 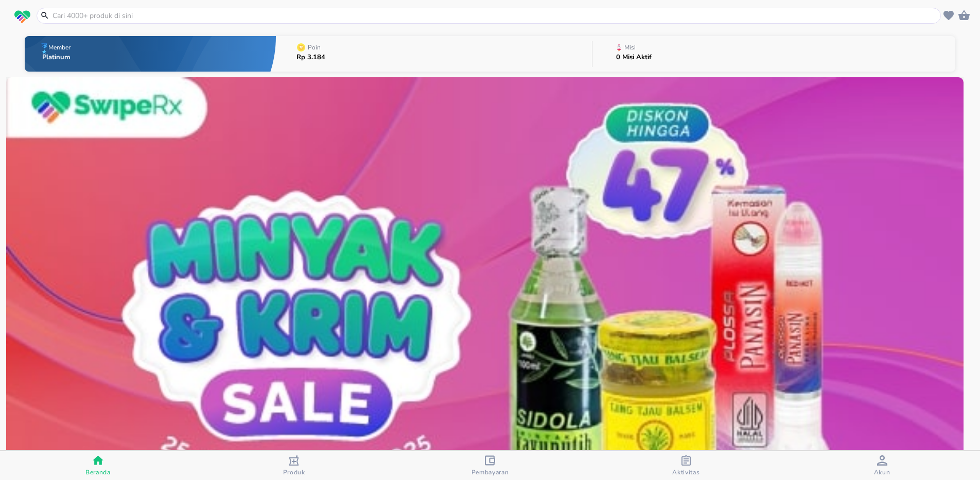 I want to click on span: Produk, so click(x=294, y=472).